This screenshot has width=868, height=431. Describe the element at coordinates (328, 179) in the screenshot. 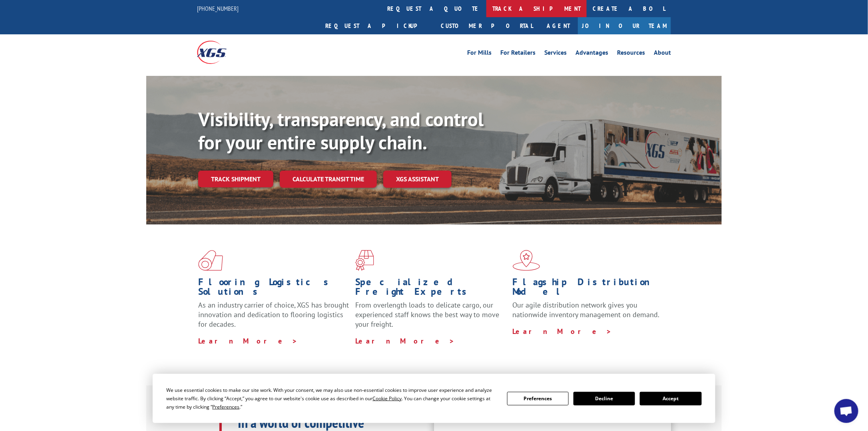

I see `a: Calculate transit time` at that location.